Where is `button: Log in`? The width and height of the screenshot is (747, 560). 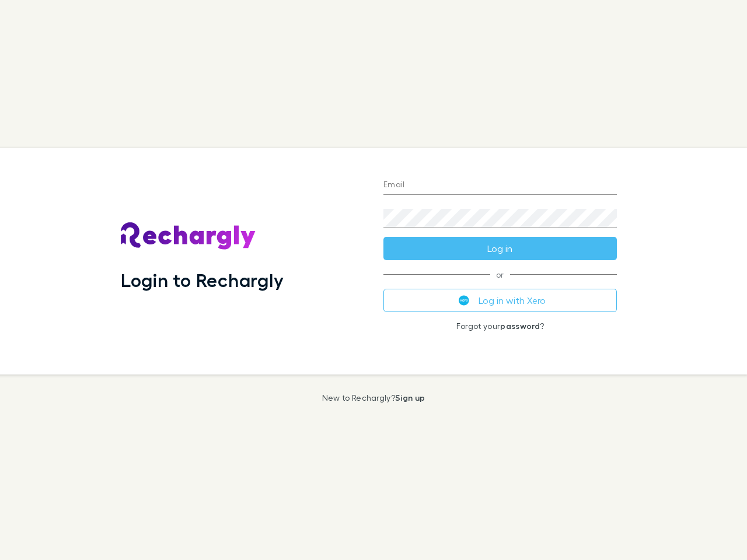 button: Log in is located at coordinates (501, 249).